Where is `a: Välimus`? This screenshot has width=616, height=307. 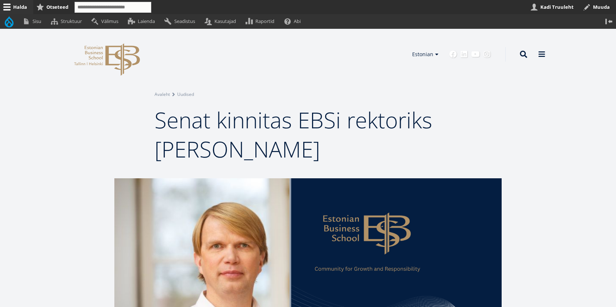
a: Välimus is located at coordinates (106, 21).